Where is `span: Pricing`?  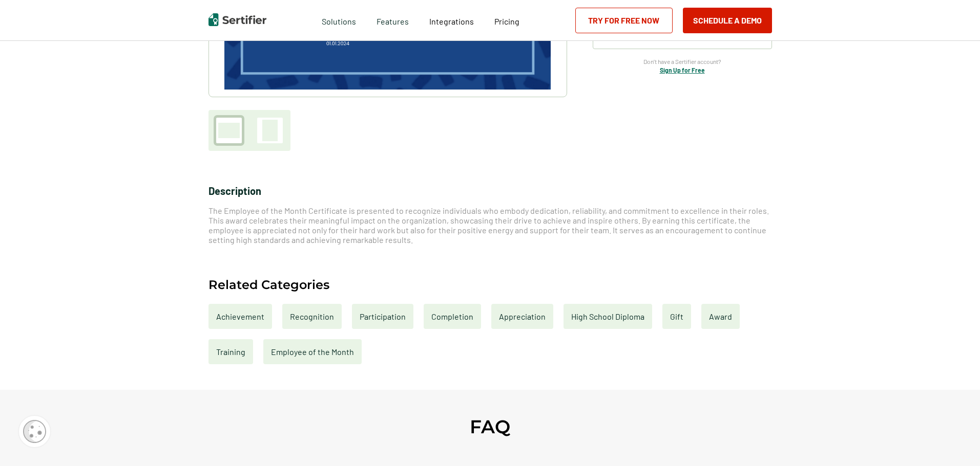 span: Pricing is located at coordinates (506, 21).